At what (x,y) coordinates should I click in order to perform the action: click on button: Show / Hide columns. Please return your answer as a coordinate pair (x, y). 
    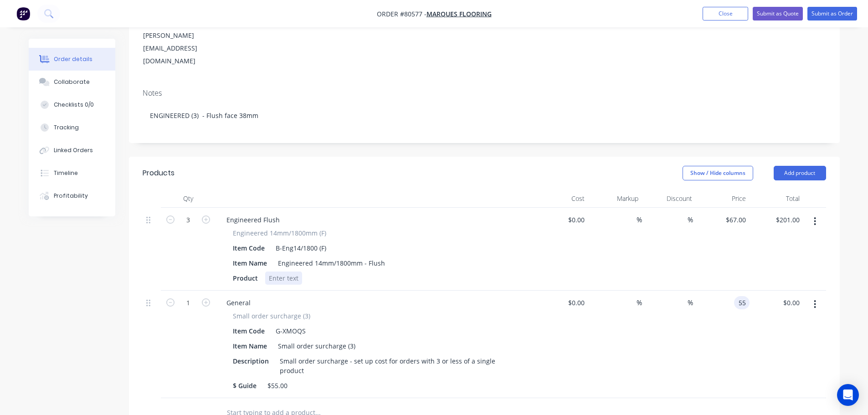
    Looking at the image, I should click on (717, 173).